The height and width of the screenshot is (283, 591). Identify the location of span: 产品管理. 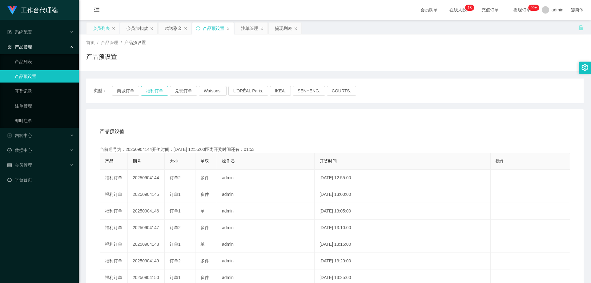
(110, 42).